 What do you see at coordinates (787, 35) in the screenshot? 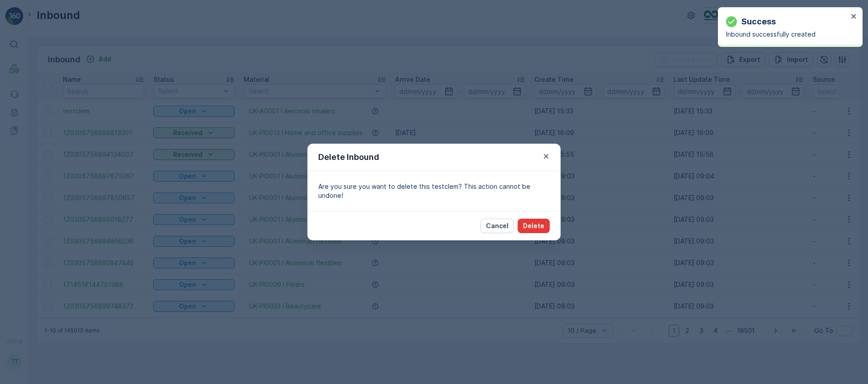
I see `p: Inbound successfully created` at bounding box center [787, 35].